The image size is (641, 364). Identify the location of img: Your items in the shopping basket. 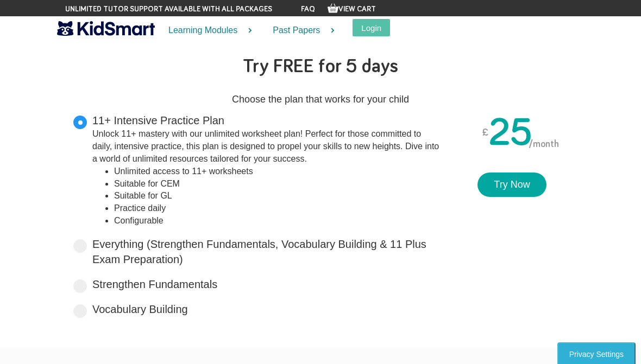
(333, 8).